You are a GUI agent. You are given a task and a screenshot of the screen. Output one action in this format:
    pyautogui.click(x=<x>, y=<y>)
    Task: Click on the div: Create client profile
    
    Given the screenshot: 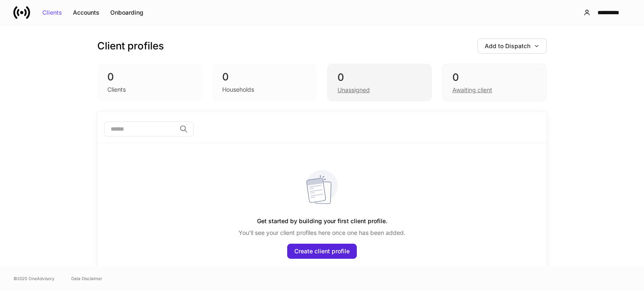 What is the action you would take?
    pyautogui.click(x=322, y=252)
    